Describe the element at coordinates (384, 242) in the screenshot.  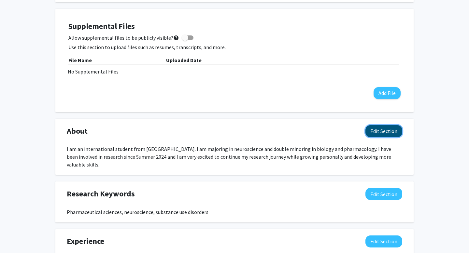
I see `button: Edit Experience` at that location.